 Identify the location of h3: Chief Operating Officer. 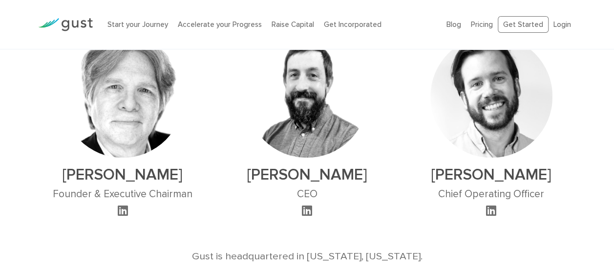
(491, 193).